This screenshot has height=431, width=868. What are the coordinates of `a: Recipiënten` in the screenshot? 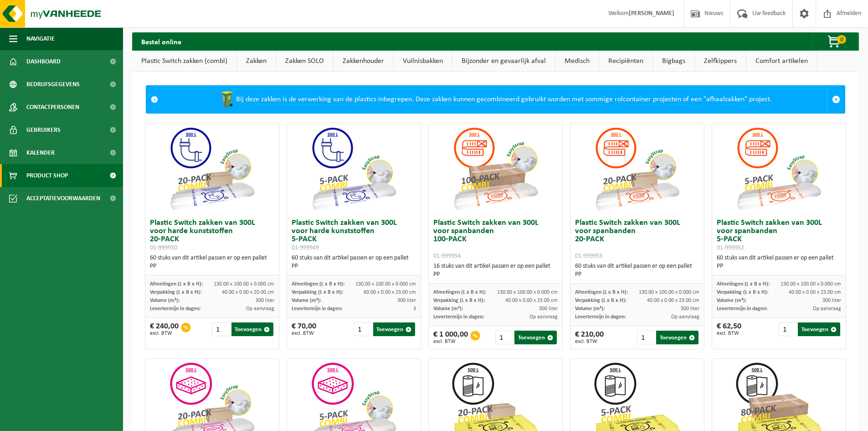 It's located at (626, 61).